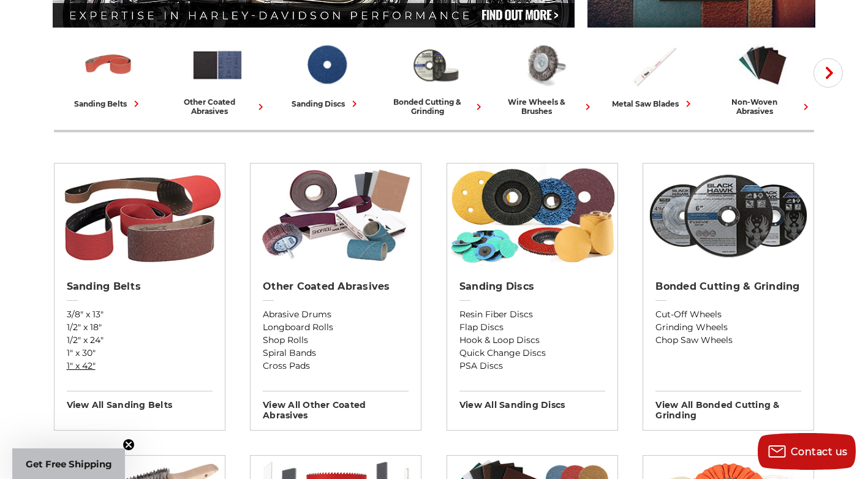  I want to click on div: bonded cutting & grinding, so click(436, 106).